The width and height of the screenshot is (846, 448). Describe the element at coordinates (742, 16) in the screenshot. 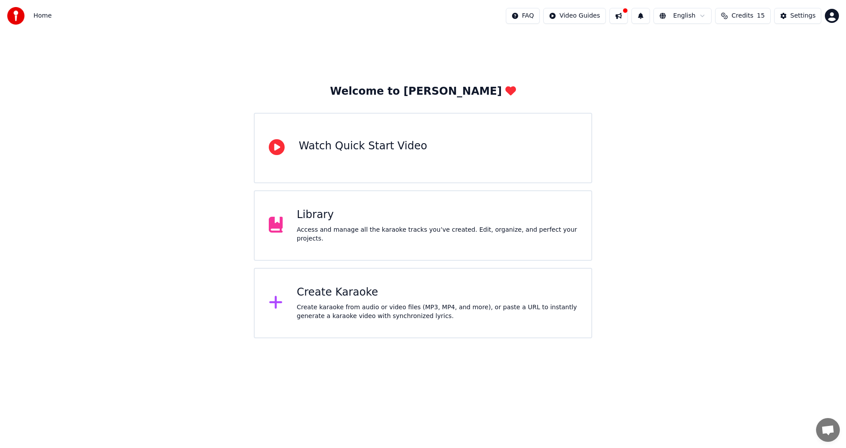

I see `button: Credits15` at that location.